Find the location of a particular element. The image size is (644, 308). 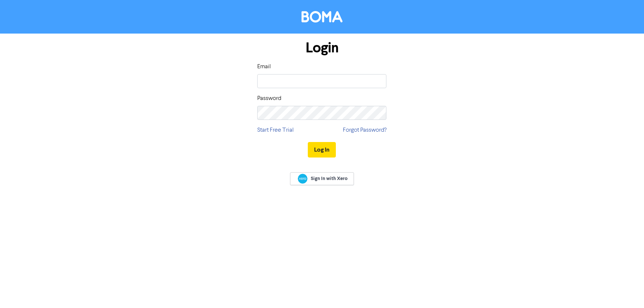

a: Sign In with Xero is located at coordinates (322, 179).